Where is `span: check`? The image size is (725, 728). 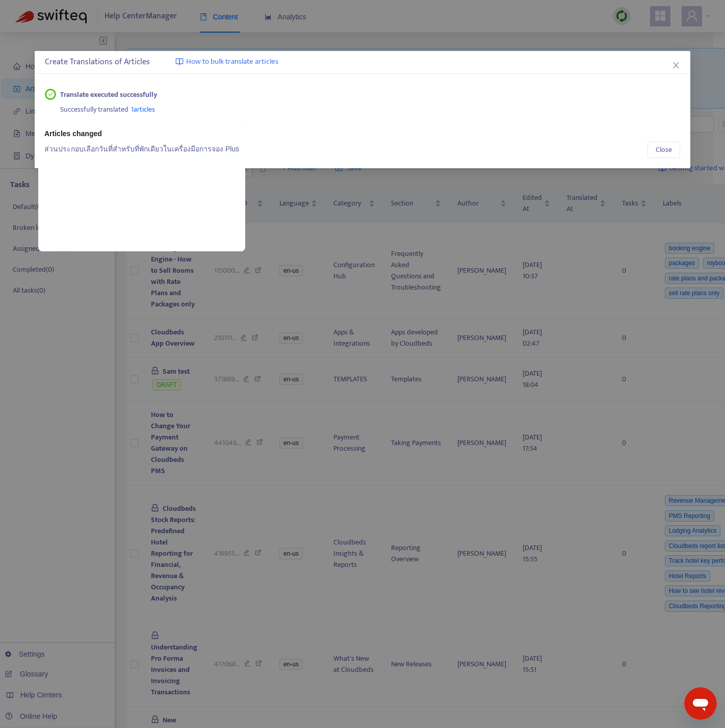 span: check is located at coordinates (50, 94).